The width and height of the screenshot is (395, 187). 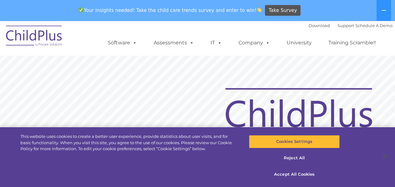 What do you see at coordinates (283, 10) in the screenshot?
I see `span: Take Survey` at bounding box center [283, 10].